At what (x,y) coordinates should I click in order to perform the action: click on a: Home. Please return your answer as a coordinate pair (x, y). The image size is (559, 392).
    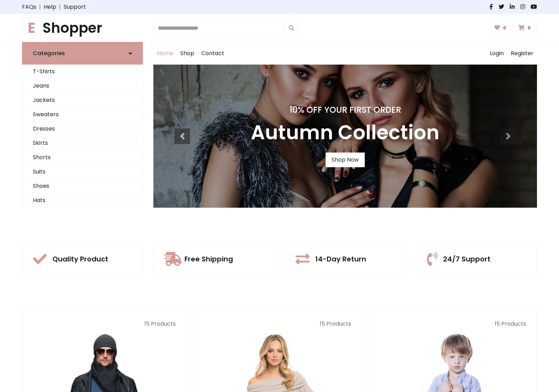
    Looking at the image, I should click on (165, 53).